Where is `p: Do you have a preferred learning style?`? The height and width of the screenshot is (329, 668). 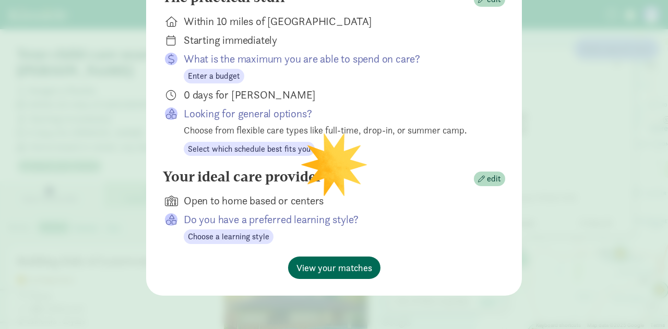 p: Do you have a preferred learning style? is located at coordinates (336, 220).